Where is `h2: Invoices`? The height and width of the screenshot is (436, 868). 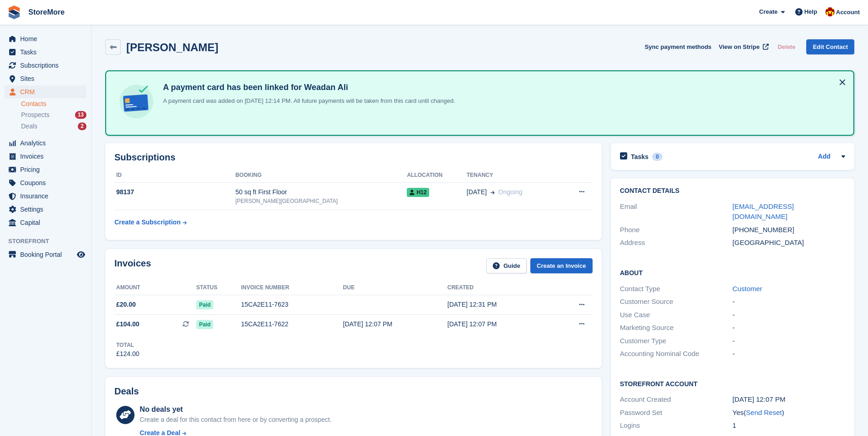 h2: Invoices is located at coordinates (132, 266).